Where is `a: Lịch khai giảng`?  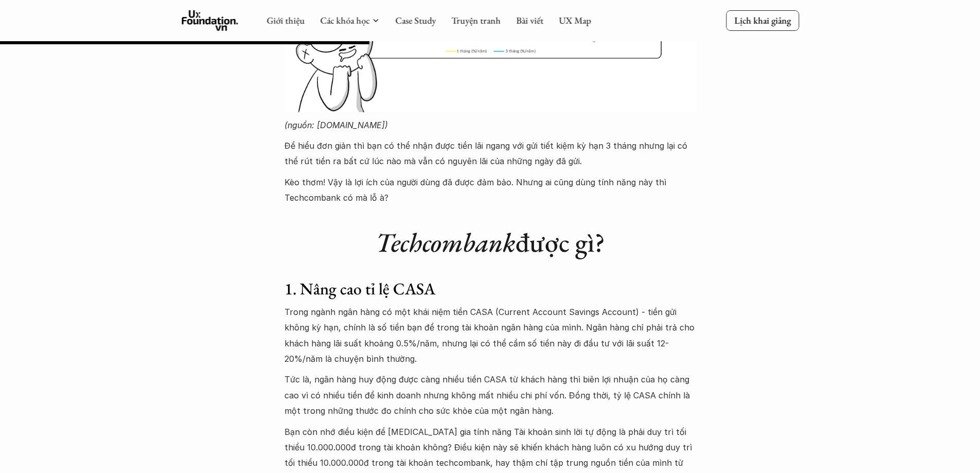
a: Lịch khai giảng is located at coordinates (763, 20).